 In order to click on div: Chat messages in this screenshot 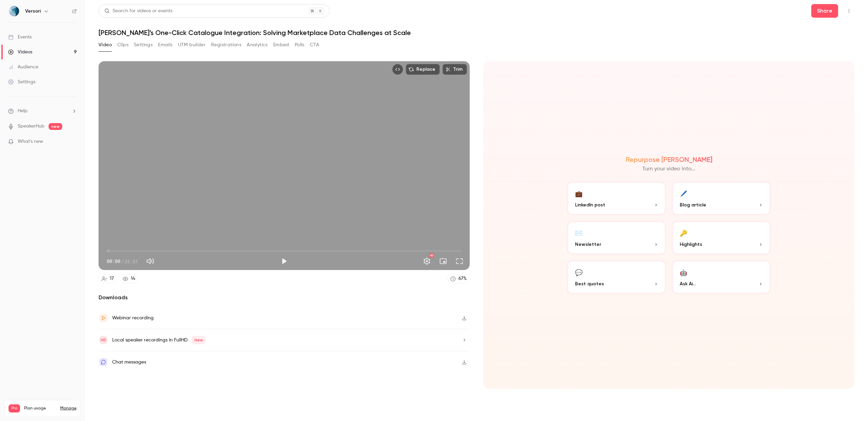, I will do `click(129, 362)`.